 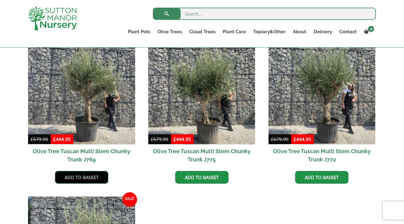 I want to click on a: 0, so click(x=368, y=32).